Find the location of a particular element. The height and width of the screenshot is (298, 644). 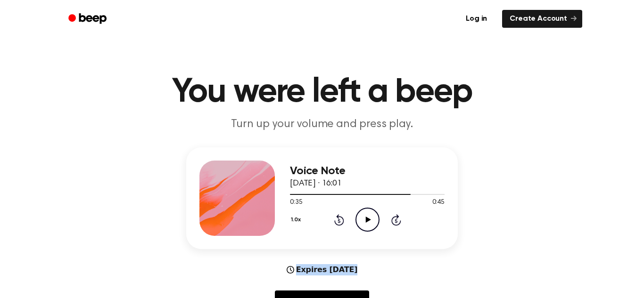

h3: Voice Note is located at coordinates (367, 171).